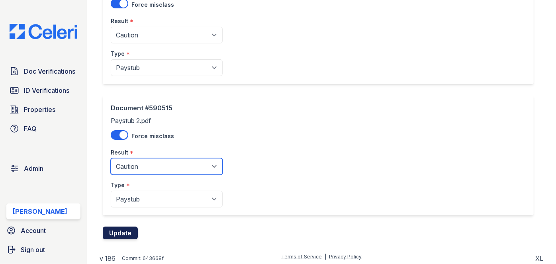  What do you see at coordinates (120, 233) in the screenshot?
I see `button: Update` at bounding box center [120, 233].